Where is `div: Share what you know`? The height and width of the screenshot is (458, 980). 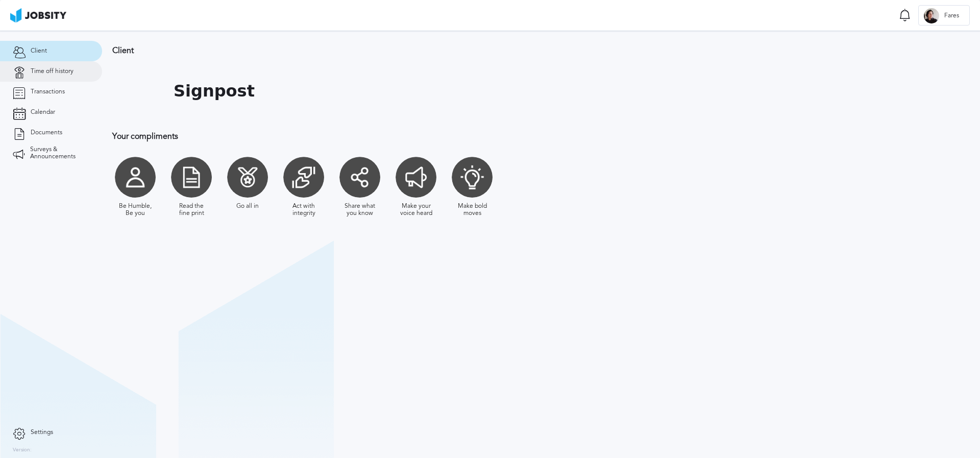 div: Share what you know is located at coordinates (360, 210).